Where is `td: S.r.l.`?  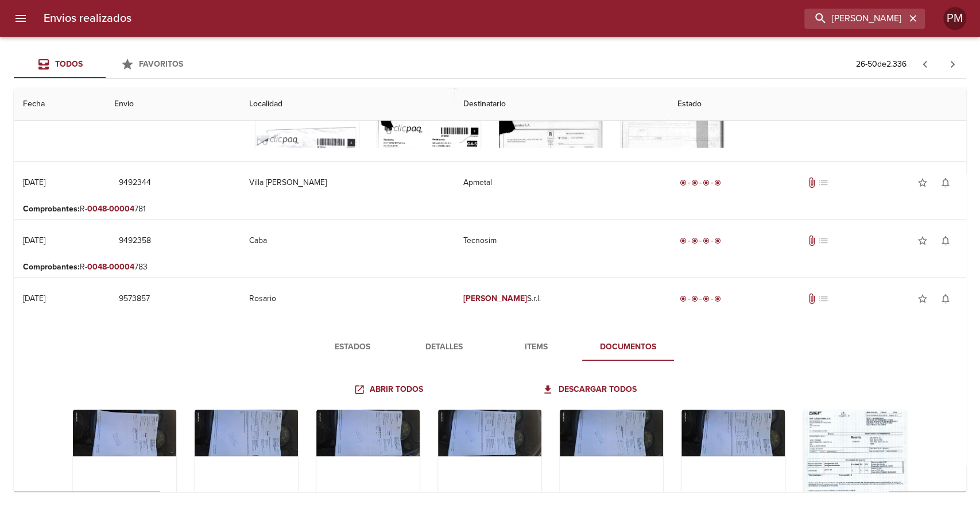 td: S.r.l. is located at coordinates (561, 299).